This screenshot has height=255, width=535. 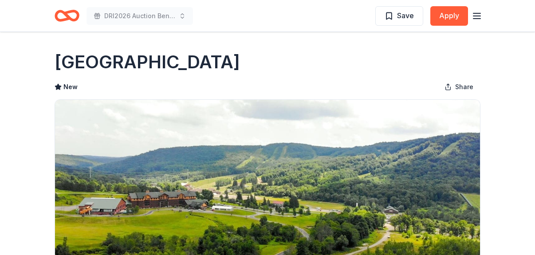 What do you see at coordinates (70, 87) in the screenshot?
I see `span: New` at bounding box center [70, 87].